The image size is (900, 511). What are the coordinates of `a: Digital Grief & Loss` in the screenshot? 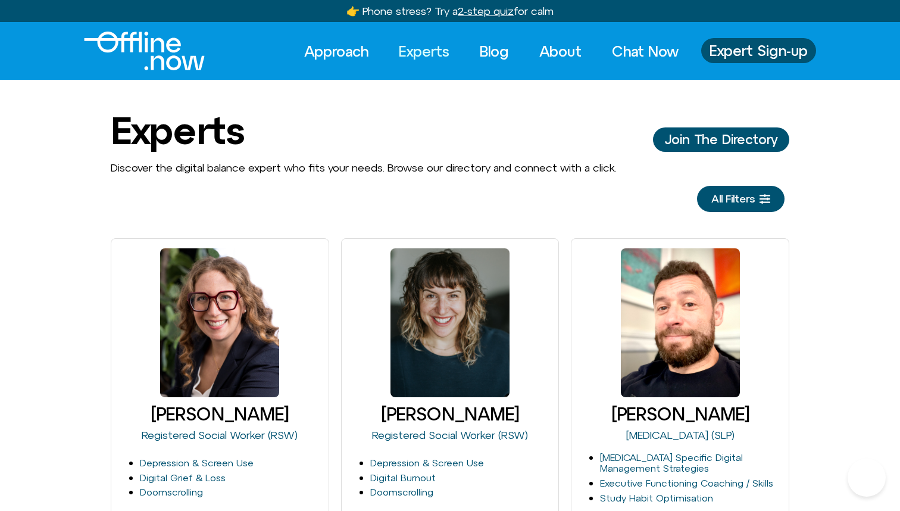 It's located at (183, 477).